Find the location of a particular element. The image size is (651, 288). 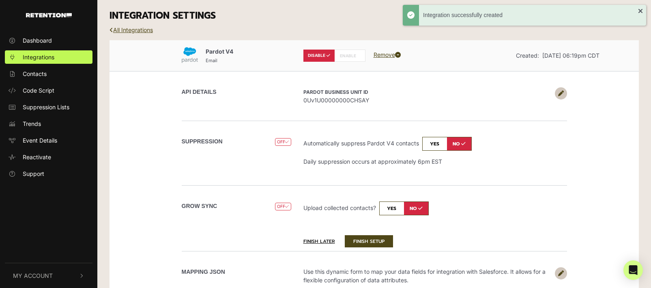

span: Code Script is located at coordinates (39, 90).